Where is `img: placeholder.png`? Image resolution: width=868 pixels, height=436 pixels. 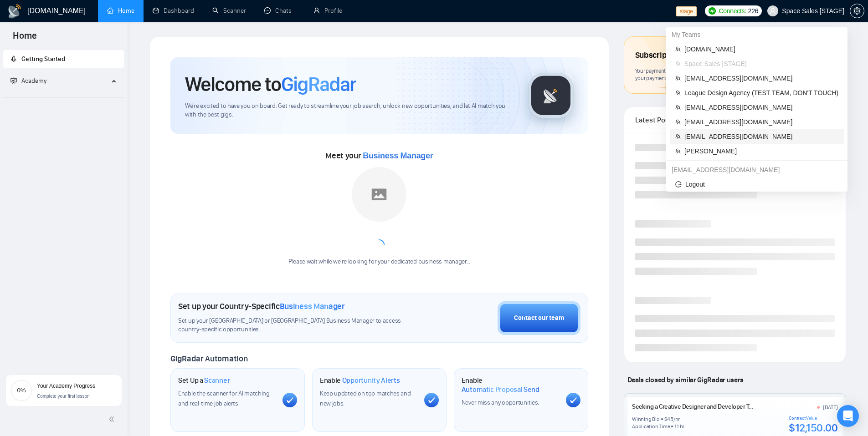 img: placeholder.png is located at coordinates (379, 194).